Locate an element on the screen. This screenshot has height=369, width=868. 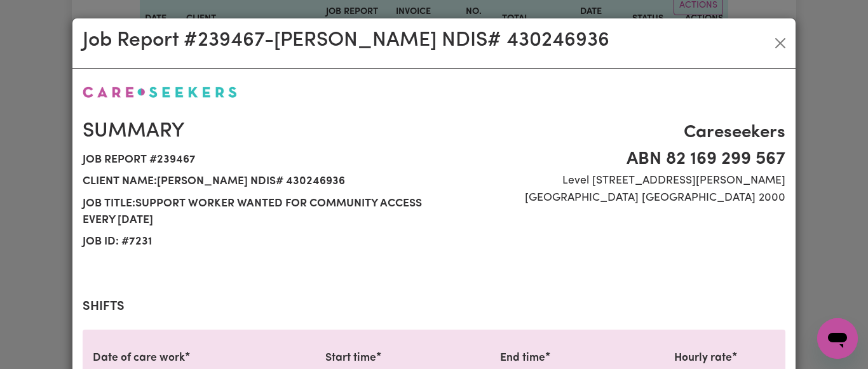
img: Careseekers logo is located at coordinates (160, 92).